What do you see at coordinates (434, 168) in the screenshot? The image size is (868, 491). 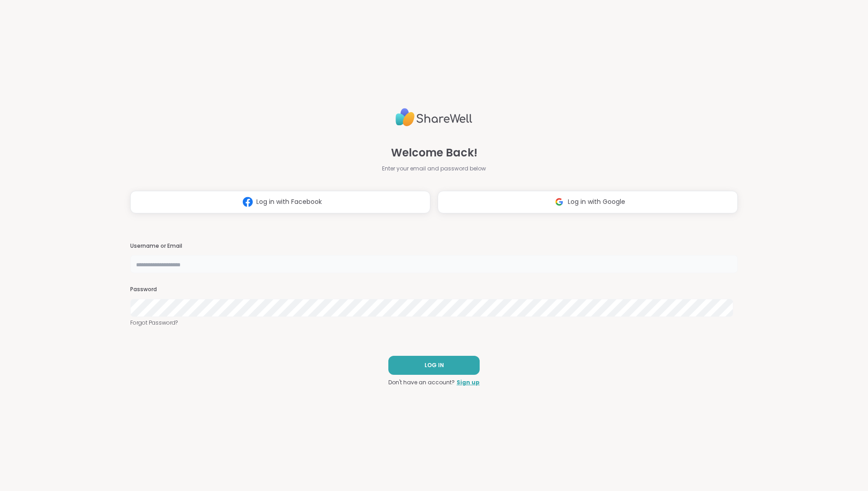 I see `span: Enter your email and password below` at bounding box center [434, 168].